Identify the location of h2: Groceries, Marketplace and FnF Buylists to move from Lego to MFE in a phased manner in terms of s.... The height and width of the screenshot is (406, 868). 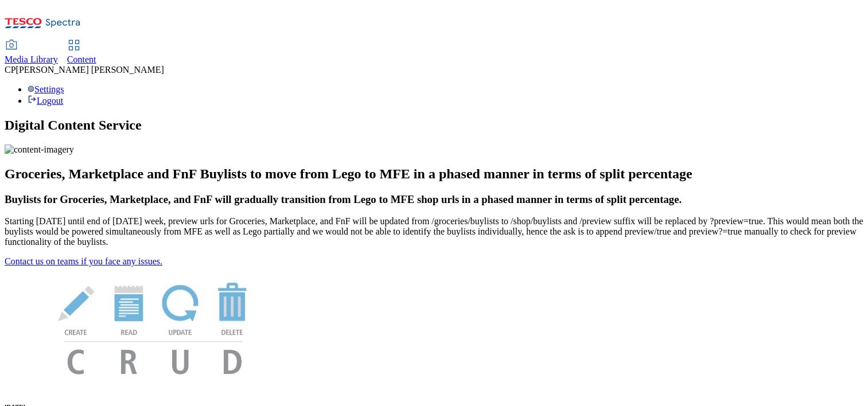
(434, 174).